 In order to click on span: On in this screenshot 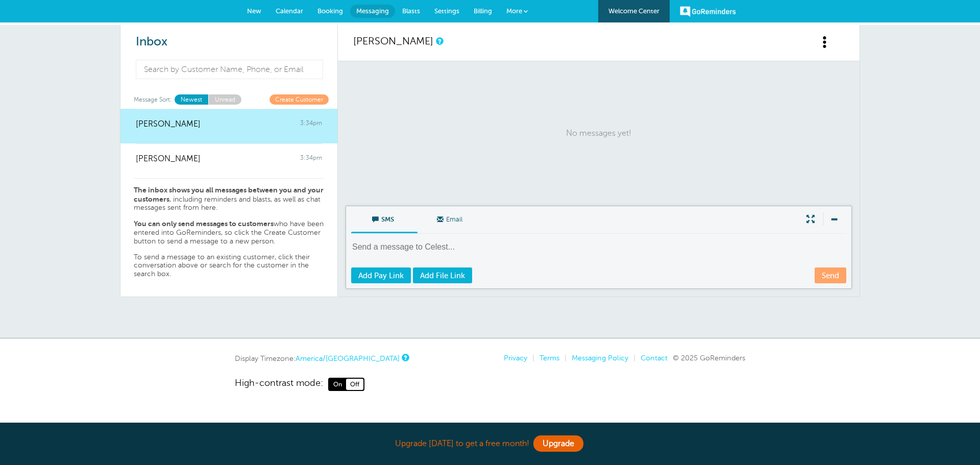, I will do `click(338, 385)`.